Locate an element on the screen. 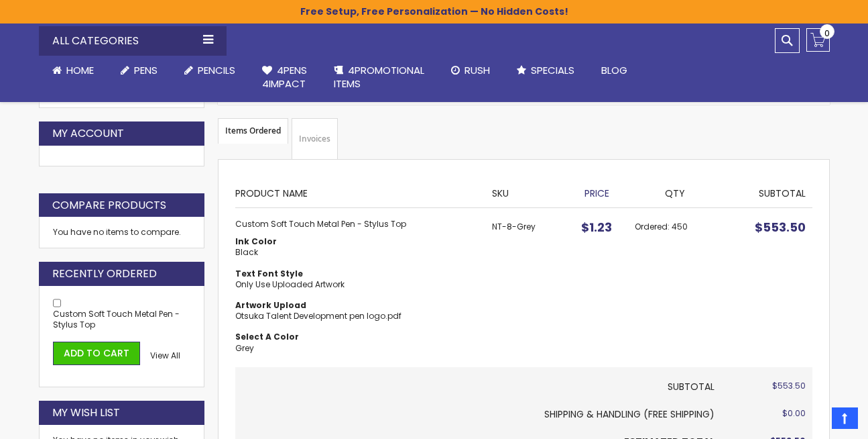 Image resolution: width=868 pixels, height=439 pixels. strong: Compare Products is located at coordinates (109, 205).